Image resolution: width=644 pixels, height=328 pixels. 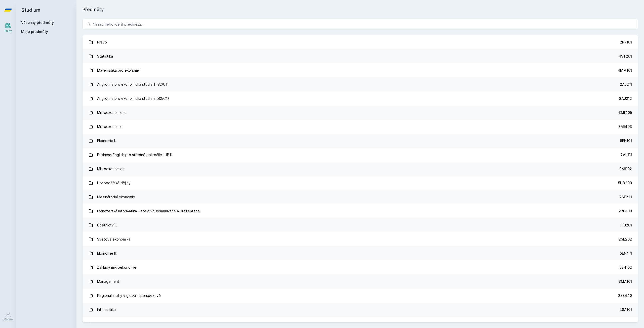 What do you see at coordinates (360, 225) in the screenshot?
I see `a: Účetnictví I. 1FU201` at bounding box center [360, 225].